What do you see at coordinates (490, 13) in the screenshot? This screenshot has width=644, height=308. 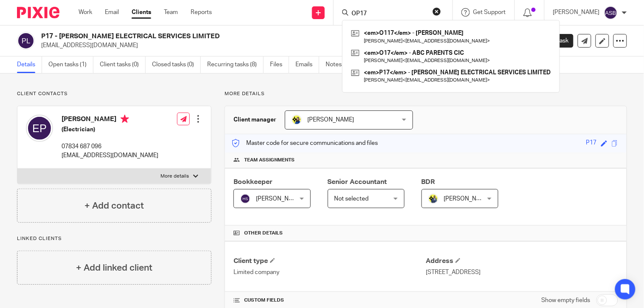 I see `span: Get Support` at bounding box center [490, 13].